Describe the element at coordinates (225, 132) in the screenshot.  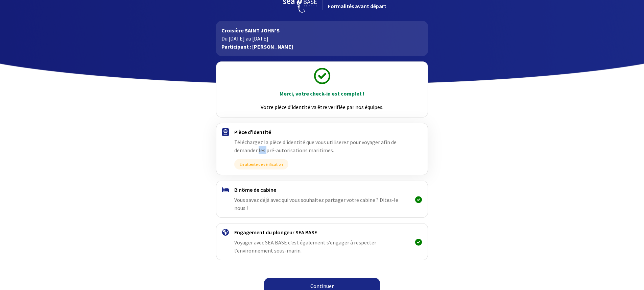
I see `img: passport.svg` at that location.